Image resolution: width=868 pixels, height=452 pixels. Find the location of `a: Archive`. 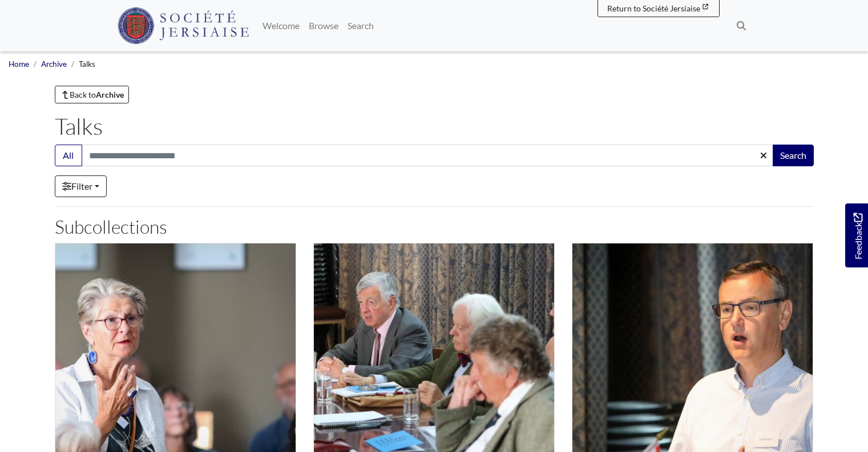

a: Archive is located at coordinates (53, 64).